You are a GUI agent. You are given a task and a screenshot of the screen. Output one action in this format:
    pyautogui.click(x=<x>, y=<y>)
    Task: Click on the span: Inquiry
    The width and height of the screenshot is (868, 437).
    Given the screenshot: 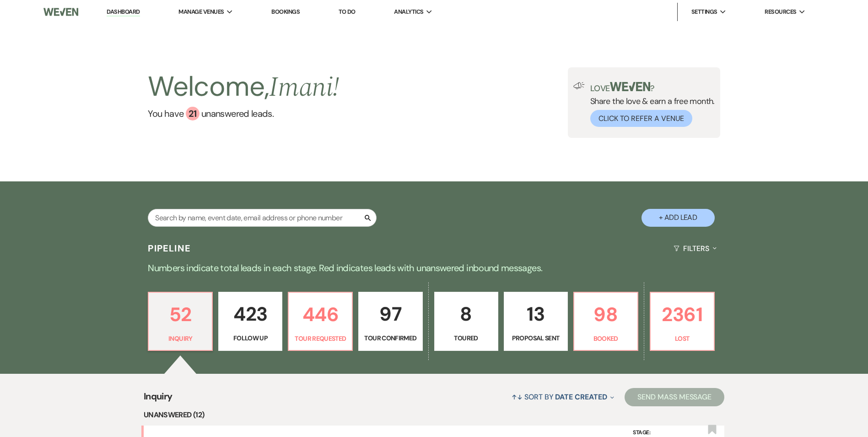 What is the action you would take?
    pyautogui.click(x=158, y=399)
    